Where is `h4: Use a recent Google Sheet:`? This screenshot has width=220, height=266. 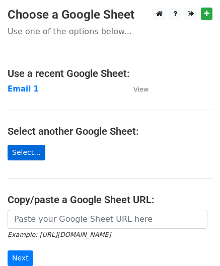 h4: Use a recent Google Sheet: is located at coordinates (110, 73).